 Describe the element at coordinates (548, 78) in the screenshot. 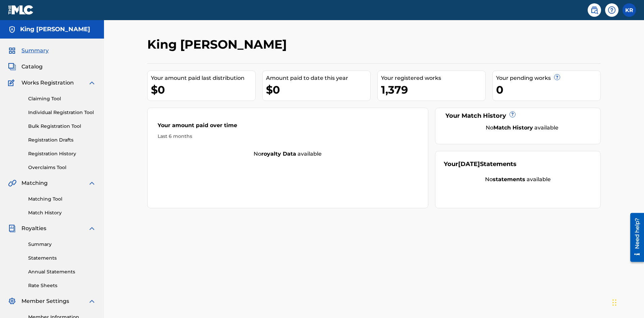

I see `div: Your pending works` at that location.